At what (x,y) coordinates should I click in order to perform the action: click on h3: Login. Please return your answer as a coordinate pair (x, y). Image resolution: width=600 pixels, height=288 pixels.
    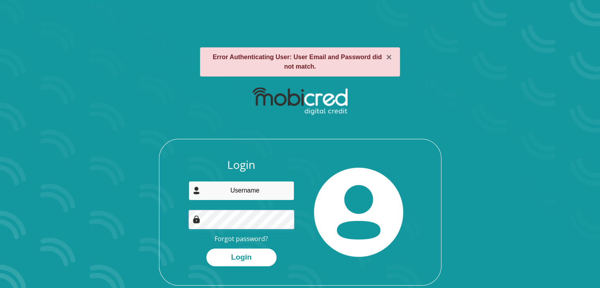
    Looking at the image, I should click on (241, 165).